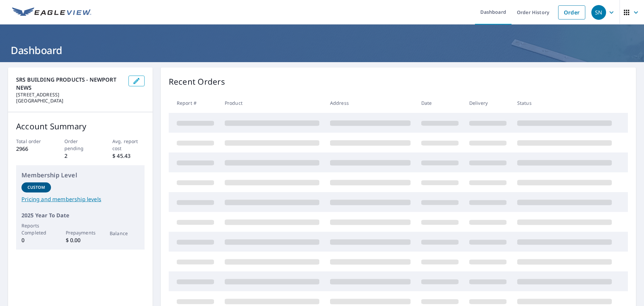 The width and height of the screenshot is (644, 306). Describe the element at coordinates (128, 156) in the screenshot. I see `p: $ 45.43` at that location.